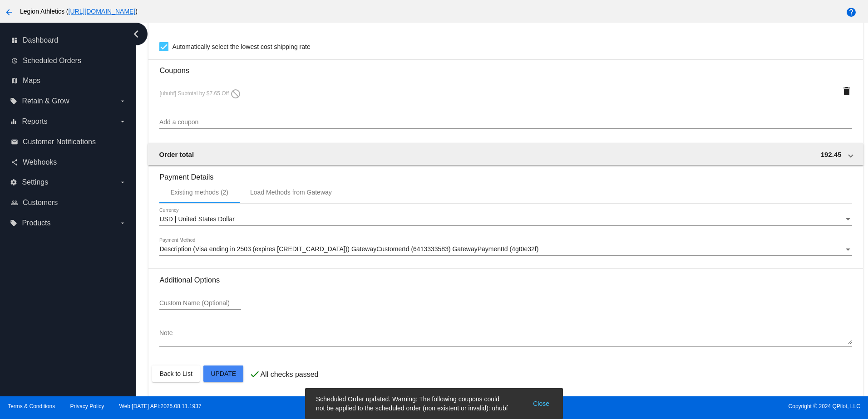 This screenshot has height=419, width=868. I want to click on h3: Additional Options, so click(505, 280).